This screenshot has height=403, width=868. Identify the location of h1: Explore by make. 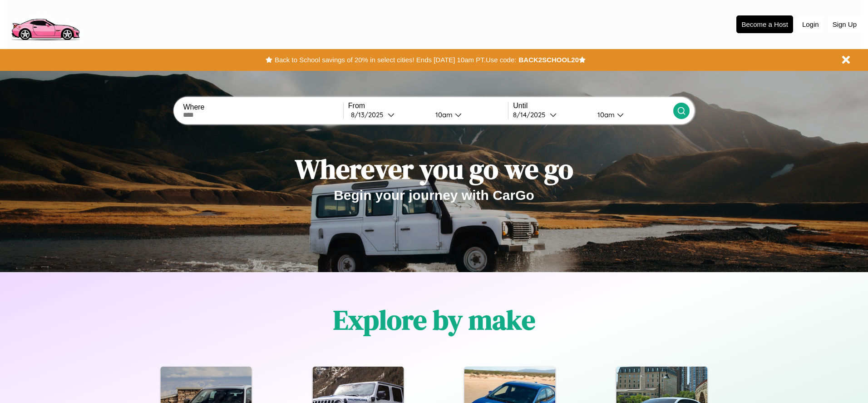
(434, 320).